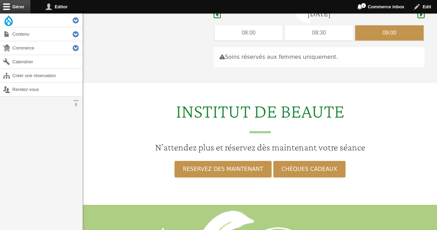  I want to click on h3: N’attendez plus et réservez dès maintenant votre séance, so click(260, 147).